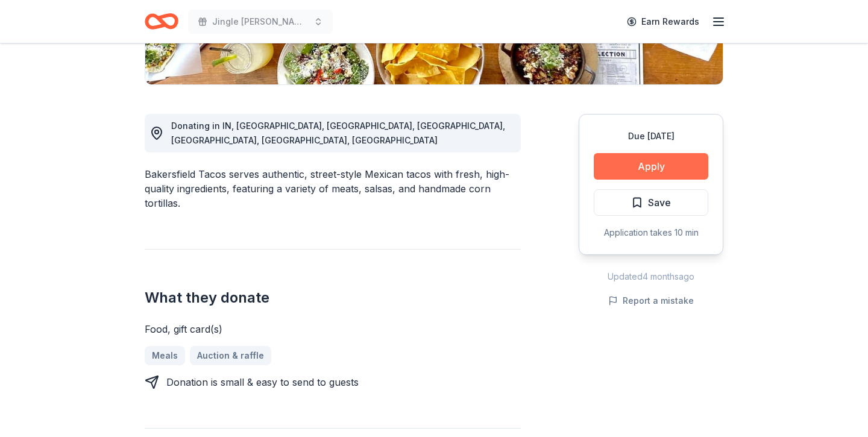 Image resolution: width=868 pixels, height=437 pixels. I want to click on span: Save, so click(660, 203).